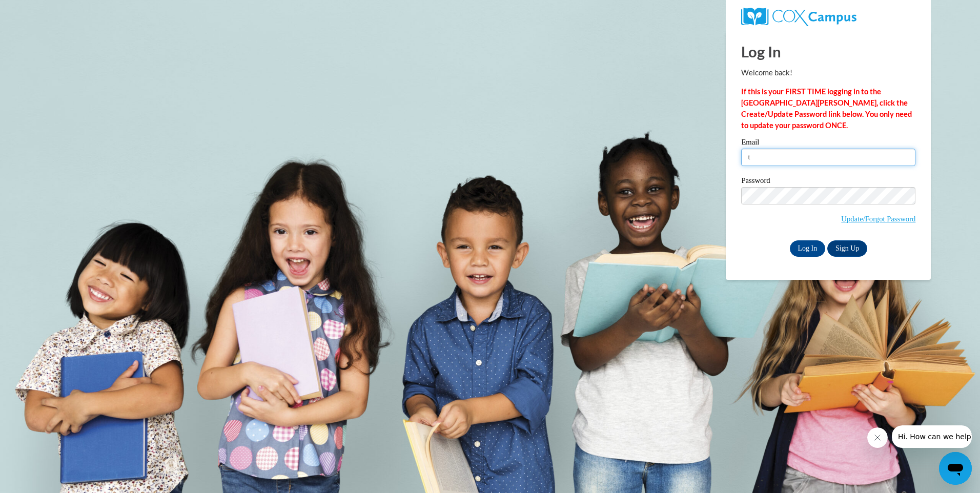 Image resolution: width=980 pixels, height=493 pixels. Describe the element at coordinates (45, 11) in the screenshot. I see `span: Hi. How can we help?` at that location.